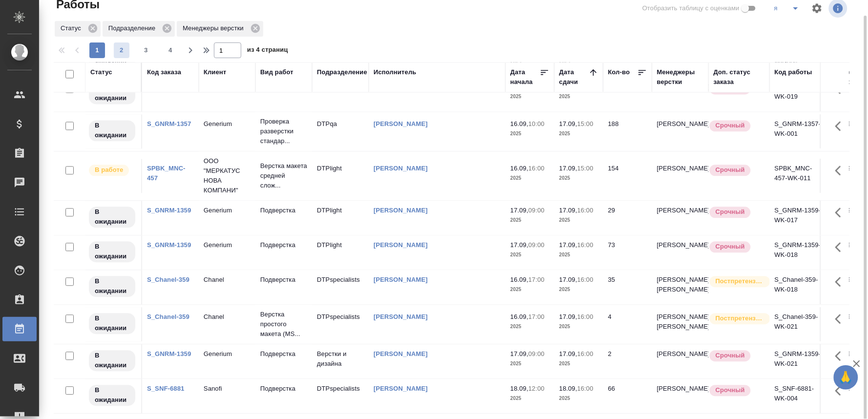 This screenshot has width=868, height=419. I want to click on a: S_GNRM-1357, so click(169, 124).